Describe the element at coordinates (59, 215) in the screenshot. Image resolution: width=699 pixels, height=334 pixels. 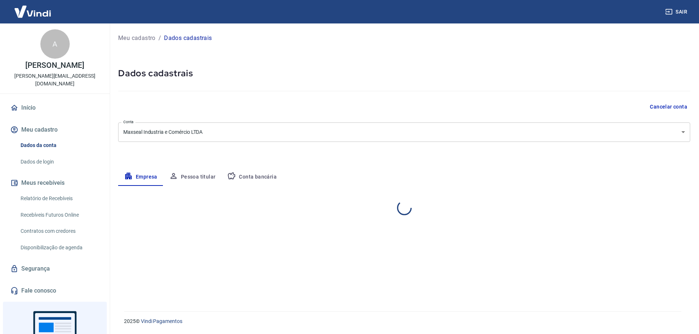
I see `a: Recebíveis Futuros Online` at that location.